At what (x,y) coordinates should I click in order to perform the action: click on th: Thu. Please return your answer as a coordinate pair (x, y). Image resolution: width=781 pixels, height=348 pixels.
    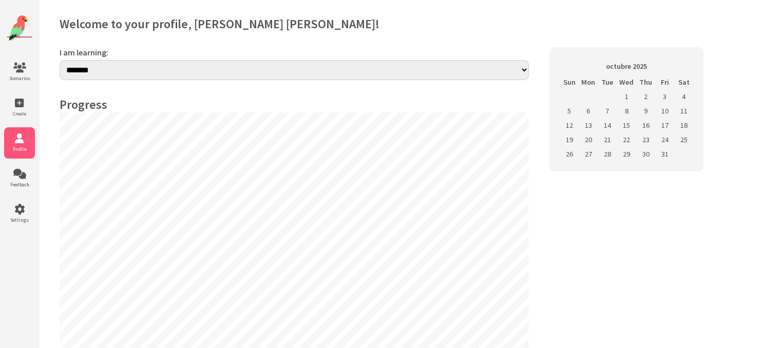
    Looking at the image, I should click on (646, 82).